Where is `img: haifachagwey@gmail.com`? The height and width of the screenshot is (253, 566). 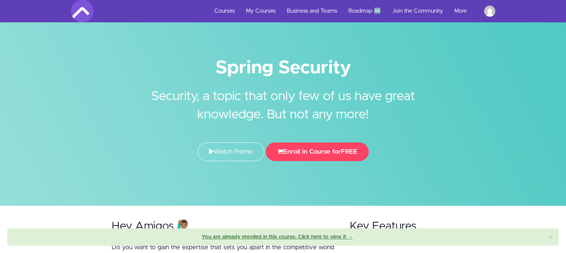 img: haifachagwey@gmail.com is located at coordinates (490, 11).